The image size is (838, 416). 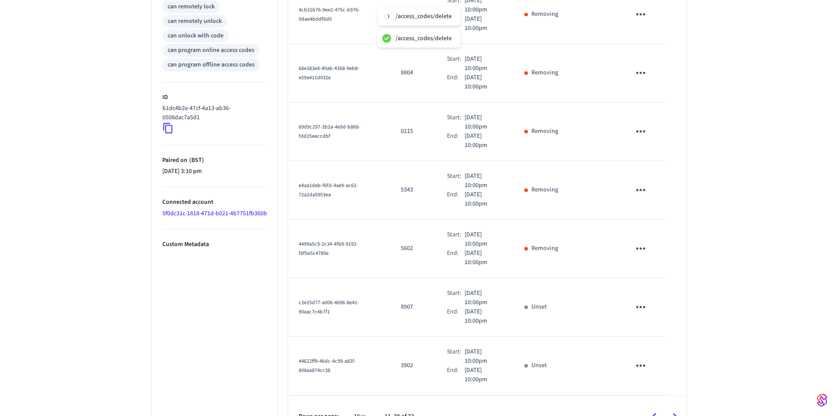 What do you see at coordinates (213, 113) in the screenshot?
I see `p: b1dc4b2e-47cf-4a13-ab36-0508dac7a5d1` at bounding box center [213, 113].